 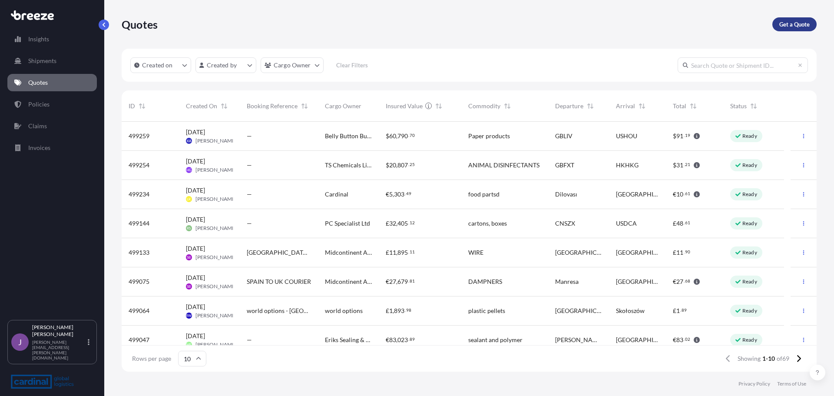 What do you see at coordinates (348, 340) in the screenshot?
I see `span: Eriks Sealing & Polymer C/o` at bounding box center [348, 340].